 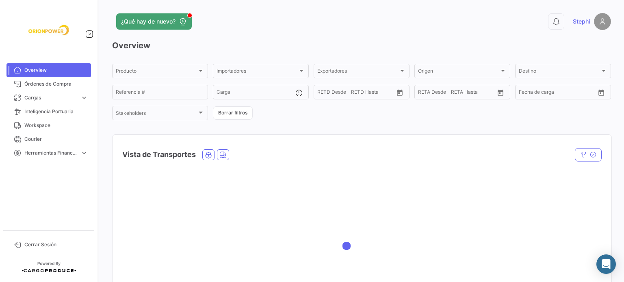 What do you see at coordinates (56, 112) in the screenshot?
I see `span: Inteligencia Portuaria` at bounding box center [56, 112].